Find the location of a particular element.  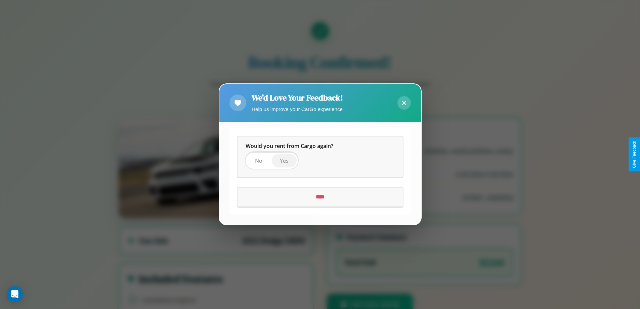

p: Help us improve your CarGo experience is located at coordinates (297, 109).